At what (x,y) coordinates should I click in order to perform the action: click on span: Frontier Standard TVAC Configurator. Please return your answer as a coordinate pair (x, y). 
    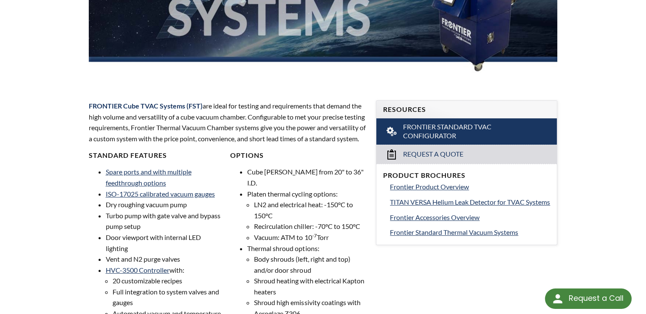
    Looking at the image, I should click on (467, 131).